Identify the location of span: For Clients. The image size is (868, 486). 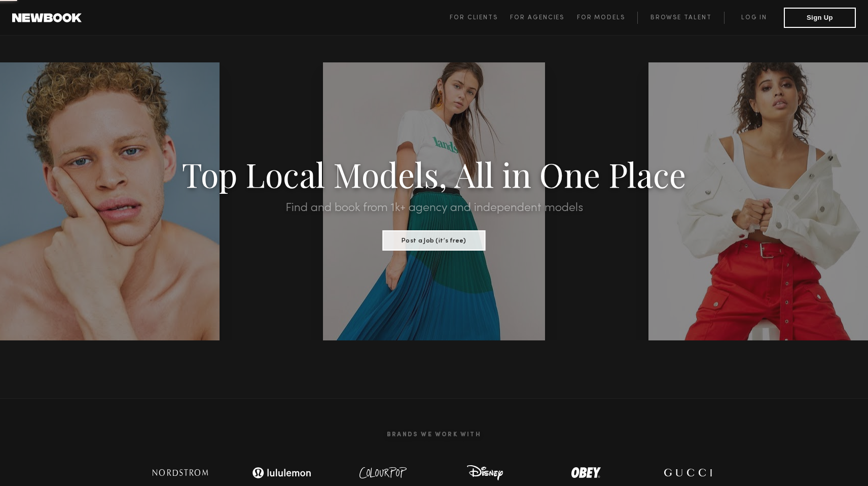
(474, 18).